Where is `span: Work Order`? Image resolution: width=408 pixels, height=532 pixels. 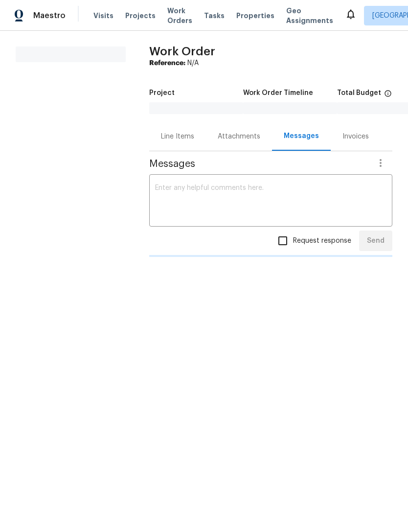
span: Work Order is located at coordinates (182, 52).